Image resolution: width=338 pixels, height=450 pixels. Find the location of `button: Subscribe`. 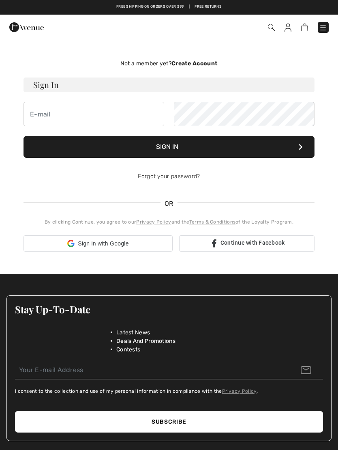

button: Subscribe is located at coordinates (169, 422).